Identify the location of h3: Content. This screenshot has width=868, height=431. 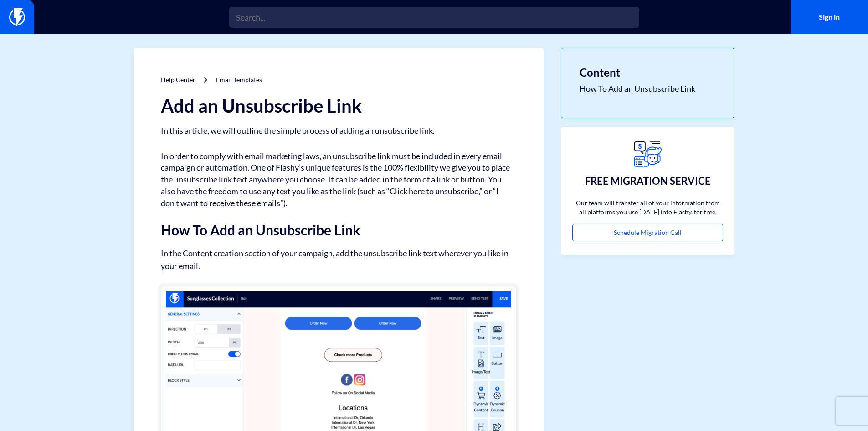
(648, 73).